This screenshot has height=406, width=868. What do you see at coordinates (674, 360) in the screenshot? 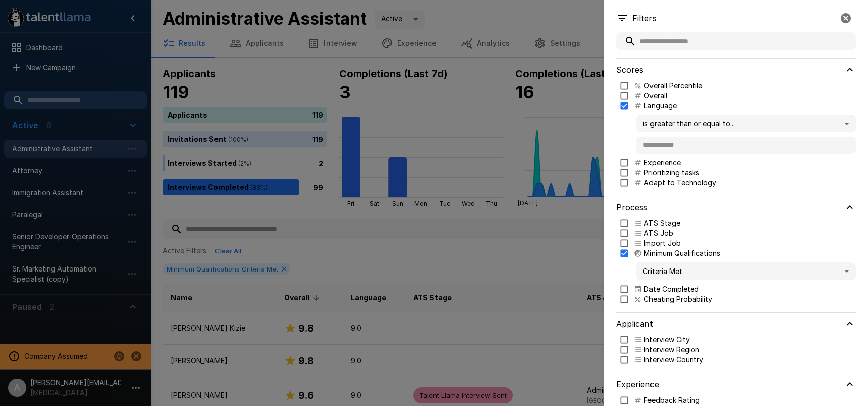
I see `p: Interview Country` at bounding box center [674, 360].